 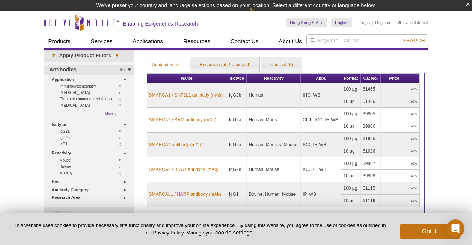 What do you see at coordinates (371, 188) in the screenshot?
I see `td: 61115` at bounding box center [371, 188].